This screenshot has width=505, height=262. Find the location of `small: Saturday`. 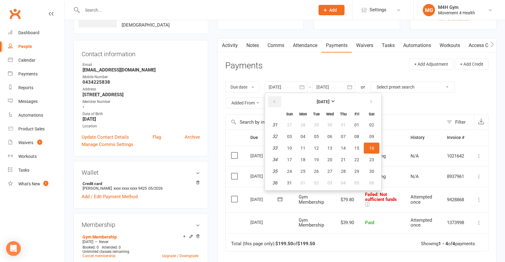

small: Saturday is located at coordinates (371, 114).